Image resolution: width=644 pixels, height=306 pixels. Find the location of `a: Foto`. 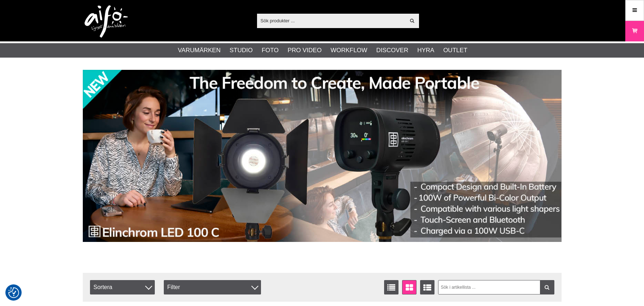

a: Foto is located at coordinates (270, 51).